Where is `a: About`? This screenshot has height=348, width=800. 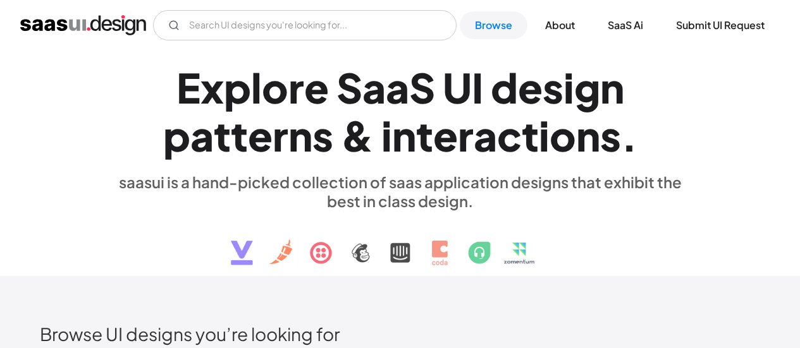 a: About is located at coordinates (560, 25).